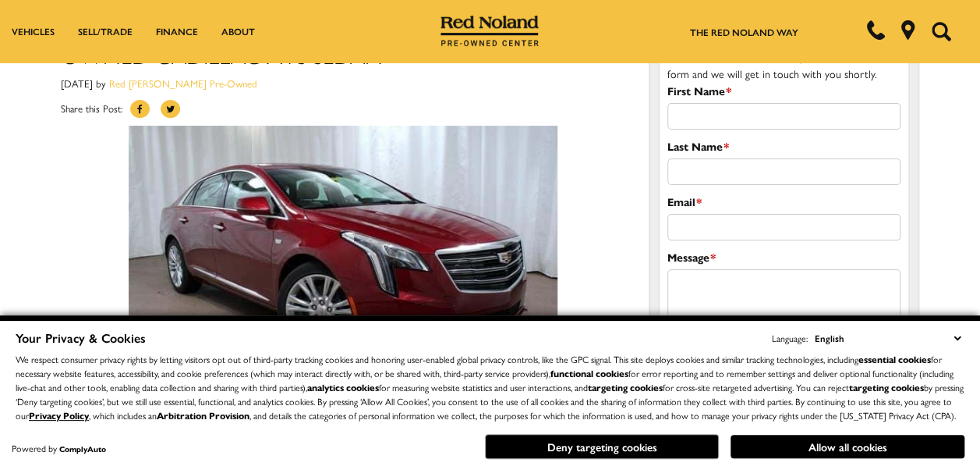 Image resolution: width=980 pixels, height=470 pixels. I want to click on span: Your Privacy & Cookies, so click(81, 337).